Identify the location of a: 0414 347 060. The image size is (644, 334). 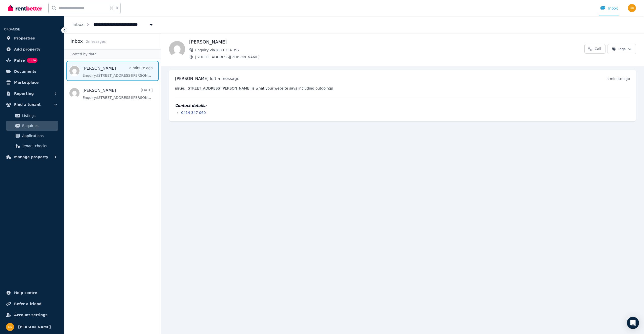
(193, 113).